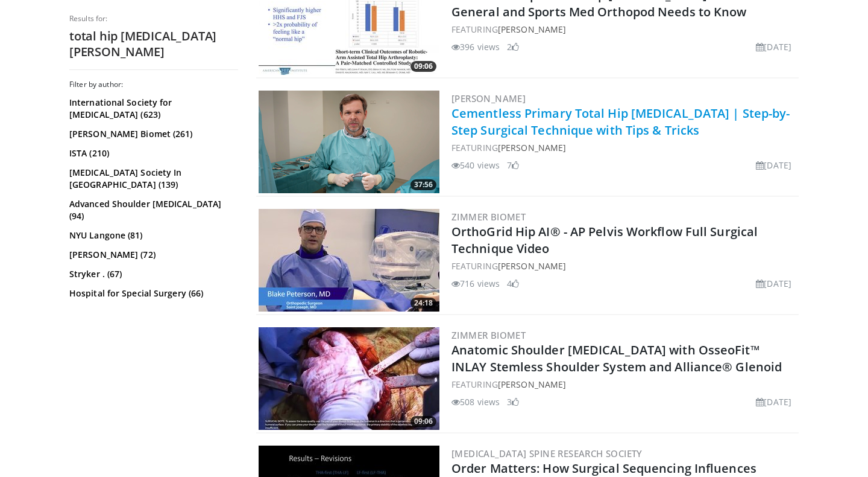 The height and width of the screenshot is (477, 868). I want to click on img: 0732e846-dfaf-48e4-92d8-164ee1b1b95b.png.300x170_q85_crop-smart_upscale.png, so click(349, 142).